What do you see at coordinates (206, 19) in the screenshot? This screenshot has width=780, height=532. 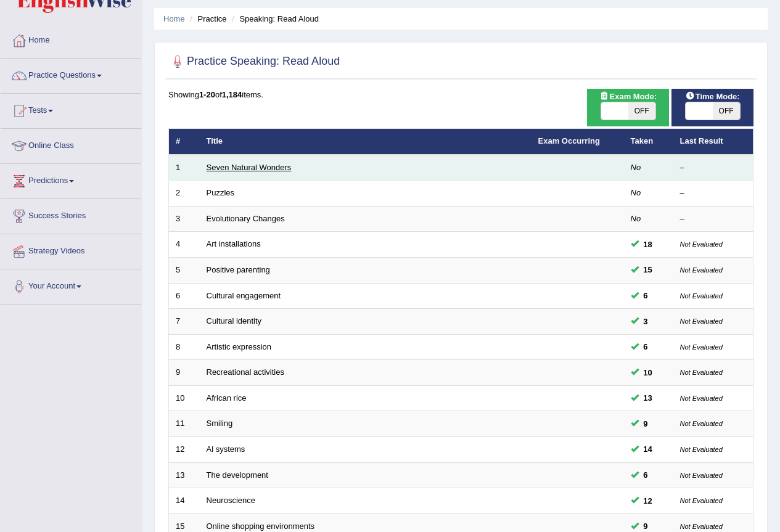 I see `li: Practice` at bounding box center [206, 19].